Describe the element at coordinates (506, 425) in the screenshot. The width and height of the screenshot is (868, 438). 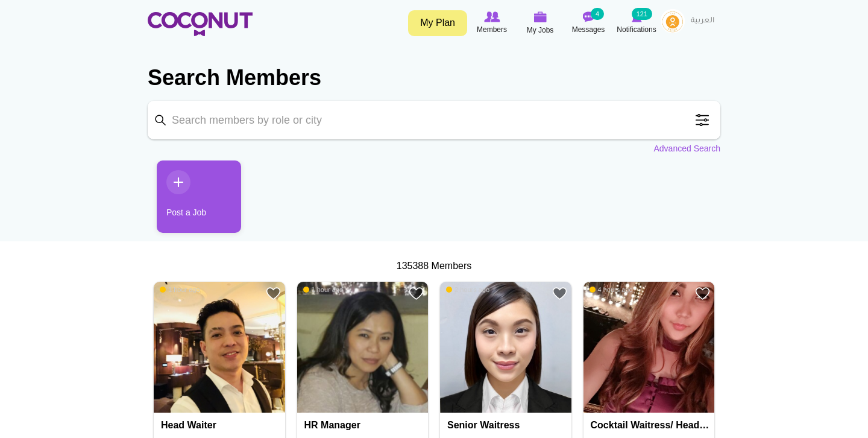
I see `h4: Senior Waitress` at that location.